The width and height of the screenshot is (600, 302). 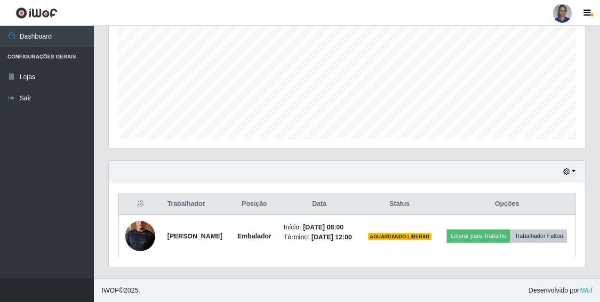 I want to click on span: © 2025 ., so click(x=121, y=290).